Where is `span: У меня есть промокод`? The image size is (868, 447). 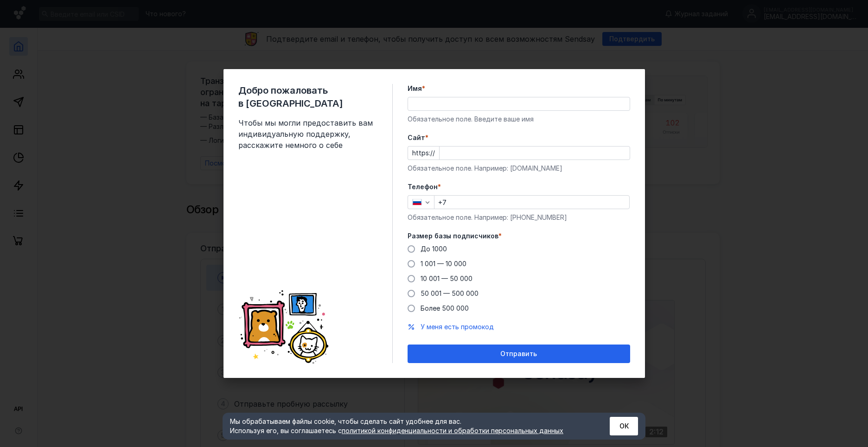 span: У меня есть промокод is located at coordinates (457, 326).